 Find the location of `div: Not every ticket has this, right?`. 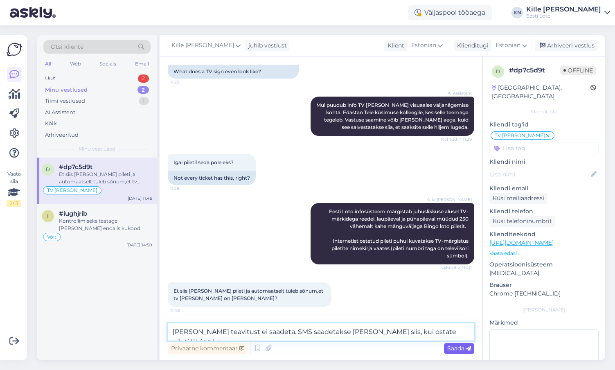

div: Not every ticket has this, right? is located at coordinates (212, 178).